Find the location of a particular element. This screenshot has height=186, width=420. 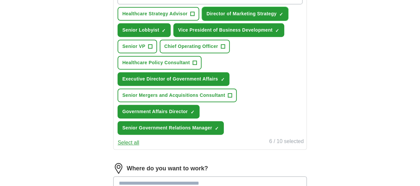

button: Director of Marketing Strategy✓ is located at coordinates (245, 14).